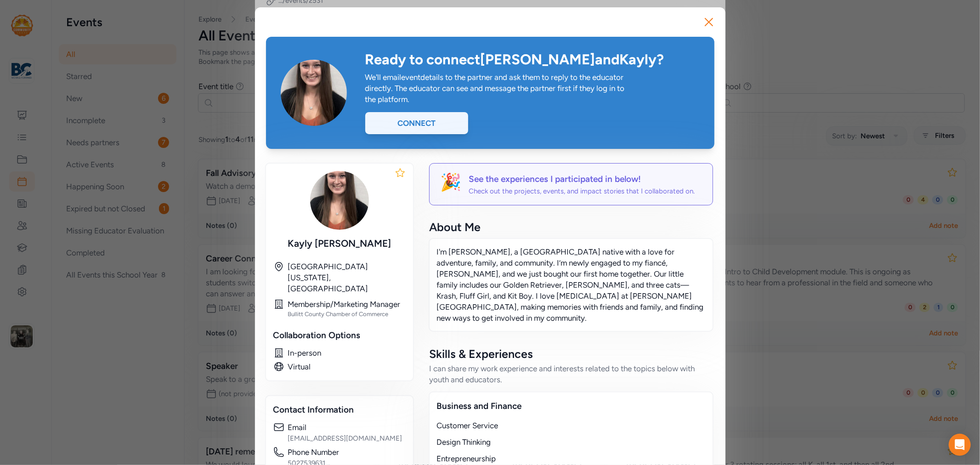  What do you see at coordinates (340, 335) in the screenshot?
I see `div: Collaboration Options` at bounding box center [340, 335].